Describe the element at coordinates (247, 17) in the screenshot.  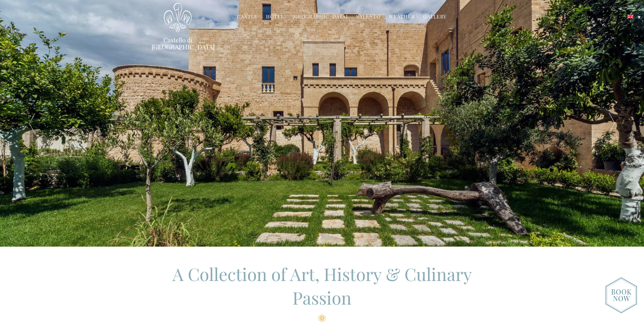
I see `a: Castle` at that location.